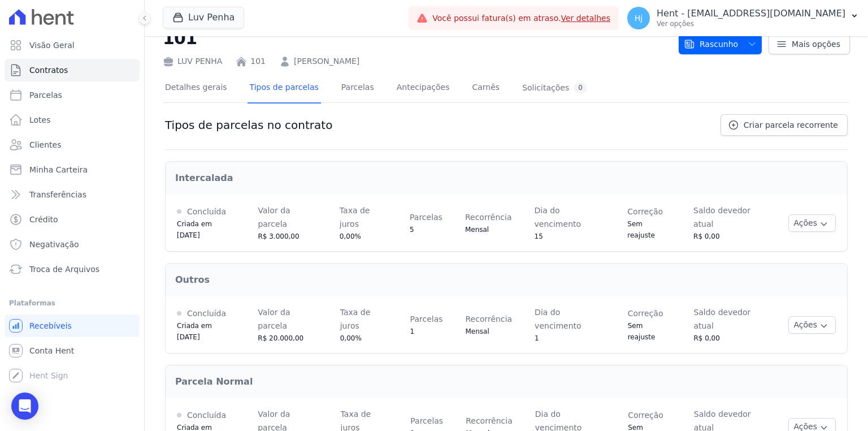 The height and width of the screenshot is (431, 868). I want to click on a: Troca de Arquivos, so click(72, 269).